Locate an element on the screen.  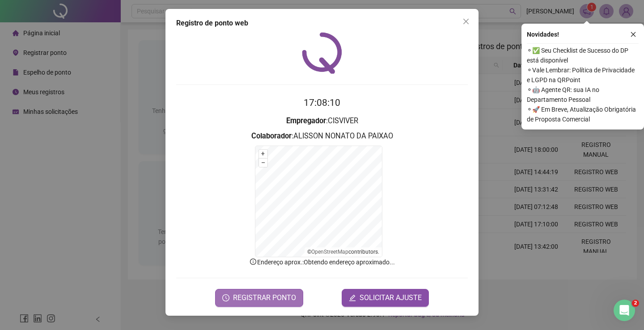
li: © contributors. is located at coordinates (343, 252).